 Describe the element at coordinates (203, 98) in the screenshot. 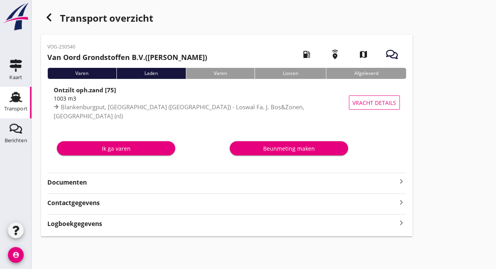

I see `div: 1003 m3` at that location.